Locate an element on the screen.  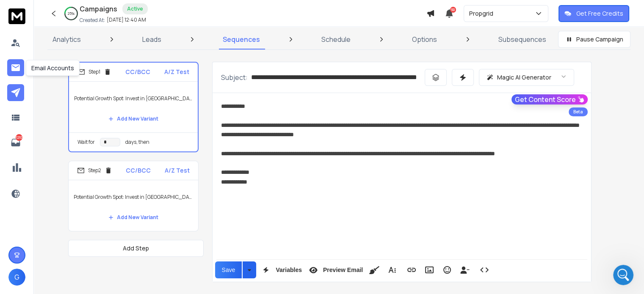
button: Start recording is located at coordinates (57, 233).